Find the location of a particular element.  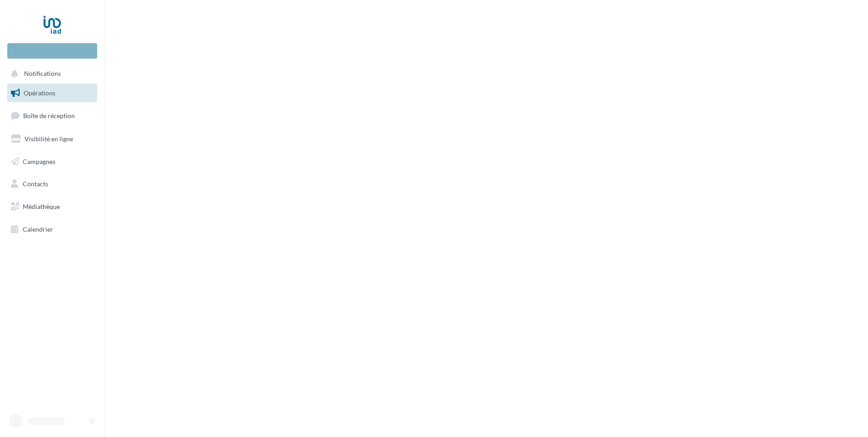

span: Opérations is located at coordinates (39, 93).